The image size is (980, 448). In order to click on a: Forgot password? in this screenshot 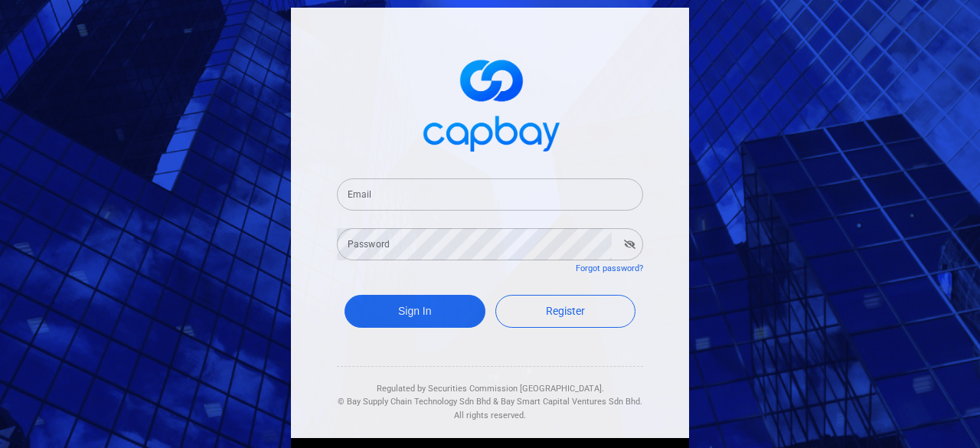, I will do `click(609, 268)`.